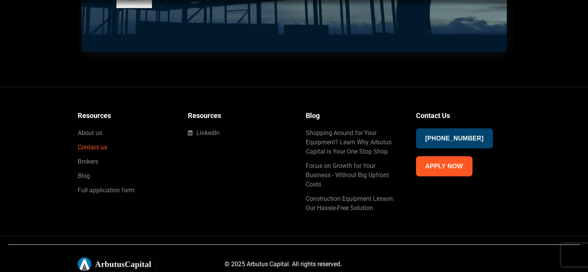  What do you see at coordinates (125, 176) in the screenshot?
I see `a: Blog` at bounding box center [125, 176].